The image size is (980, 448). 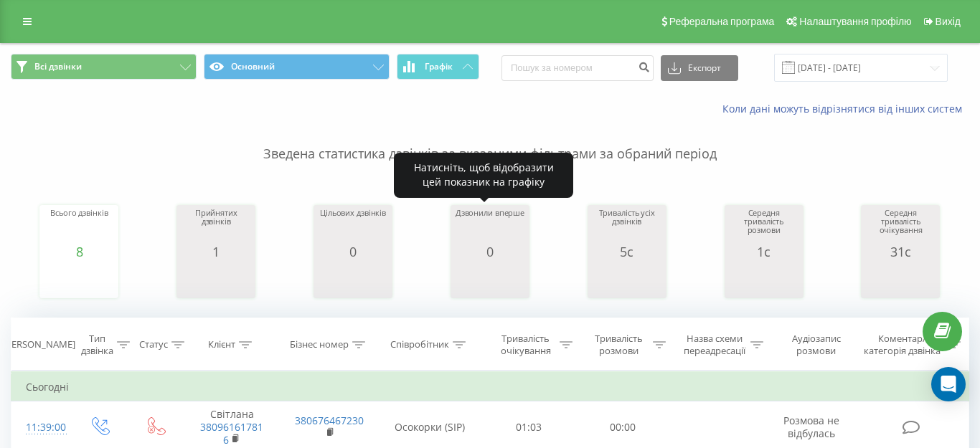 I want to click on div: Всього дзвінків, so click(x=79, y=226).